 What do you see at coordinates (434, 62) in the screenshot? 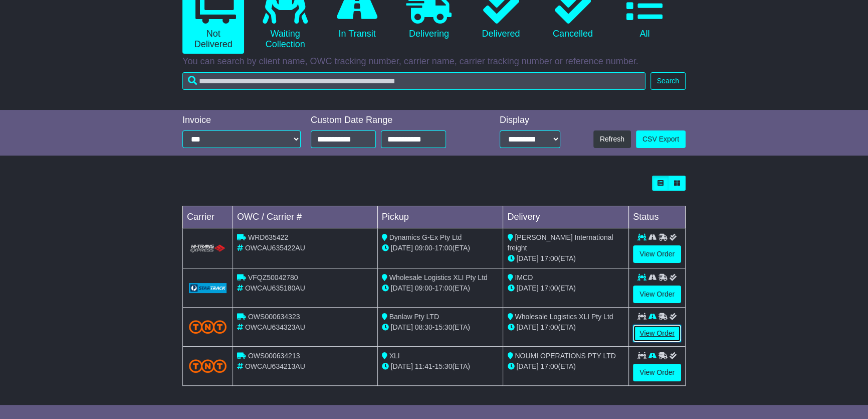
I see `p: You can search by client name, OWC tracking number, carrier name, carrier tracking number or refe...` at bounding box center [434, 62].